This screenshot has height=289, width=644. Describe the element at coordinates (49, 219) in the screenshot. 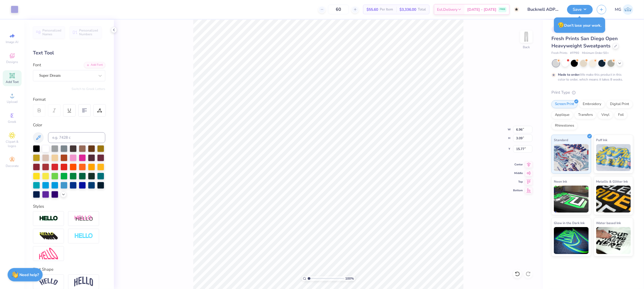

I see `img: Stroke` at that location.